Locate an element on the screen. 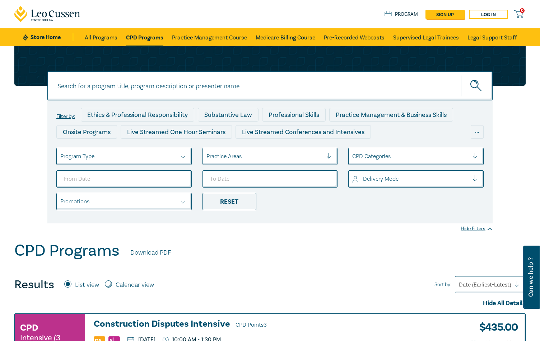 The height and width of the screenshot is (341, 540). a: Program is located at coordinates (401, 14).